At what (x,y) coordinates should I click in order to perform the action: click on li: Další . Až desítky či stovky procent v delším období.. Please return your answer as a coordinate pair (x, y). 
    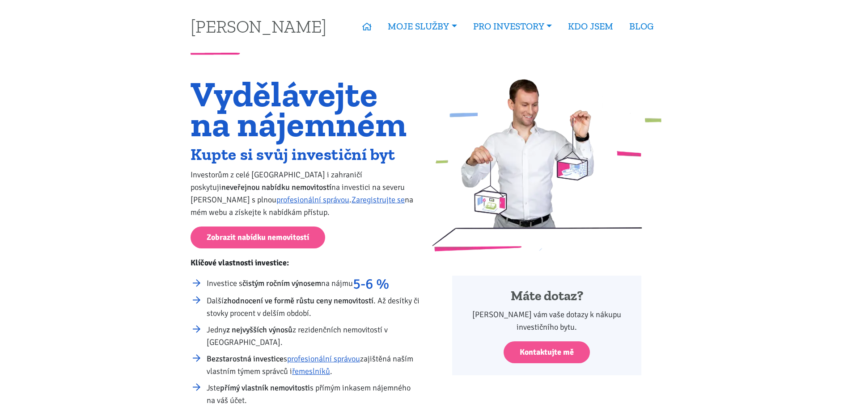
    Looking at the image, I should click on (313, 307).